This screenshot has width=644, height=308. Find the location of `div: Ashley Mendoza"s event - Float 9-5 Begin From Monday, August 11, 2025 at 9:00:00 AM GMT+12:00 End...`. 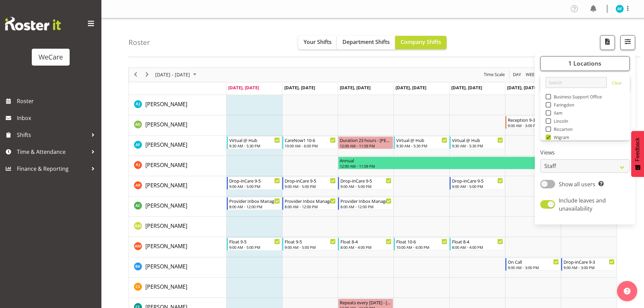

div: Ashley Mendoza"s event - Float 9-5 Begin From Monday, August 11, 2025 at 9:00:00 AM GMT+12:00 End... is located at coordinates (254, 244).